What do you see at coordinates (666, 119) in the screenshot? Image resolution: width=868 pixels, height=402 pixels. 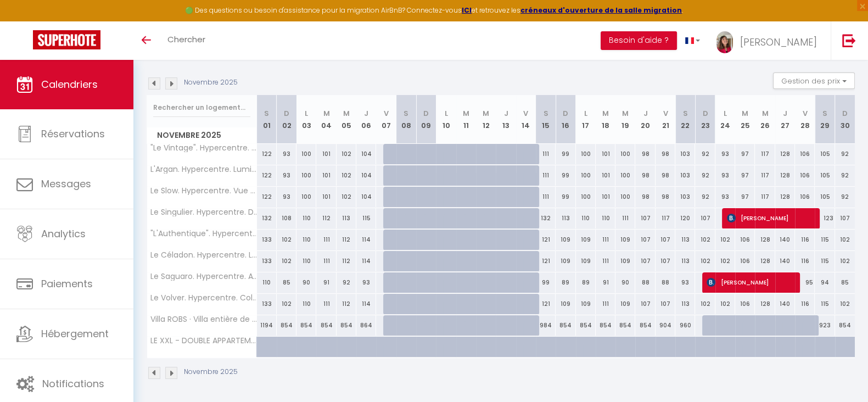 I see `th: 21` at bounding box center [666, 119].